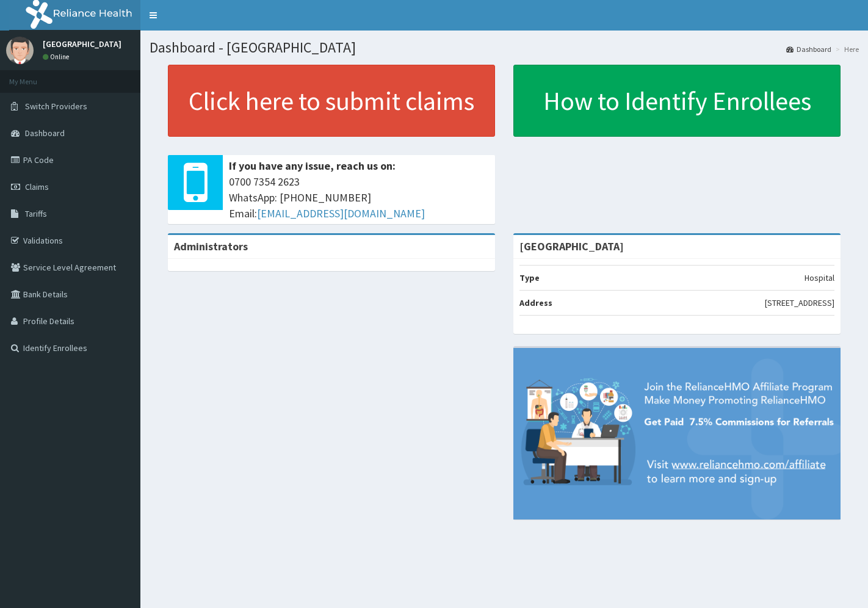 The image size is (868, 608). Describe the element at coordinates (56, 106) in the screenshot. I see `span: Switch Providers` at that location.